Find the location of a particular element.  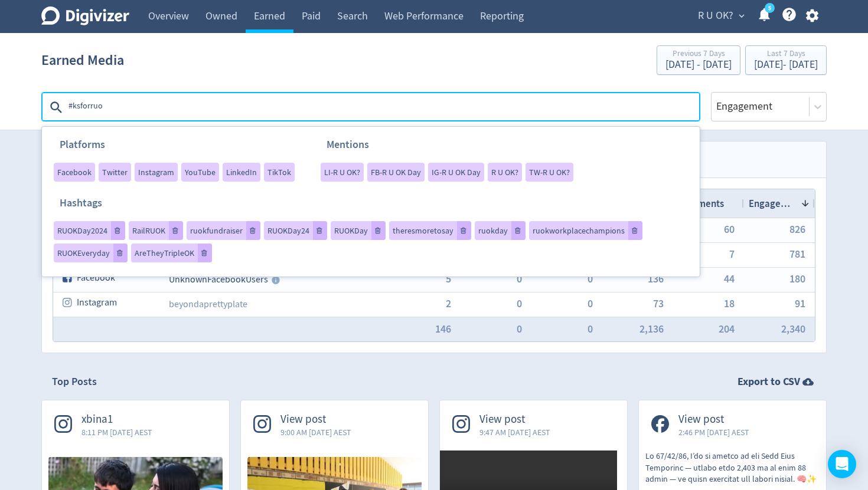

span: ruokday is located at coordinates (493, 230).